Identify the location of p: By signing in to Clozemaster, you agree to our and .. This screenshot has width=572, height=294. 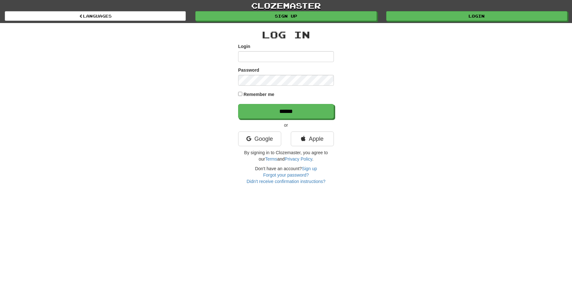
(286, 156).